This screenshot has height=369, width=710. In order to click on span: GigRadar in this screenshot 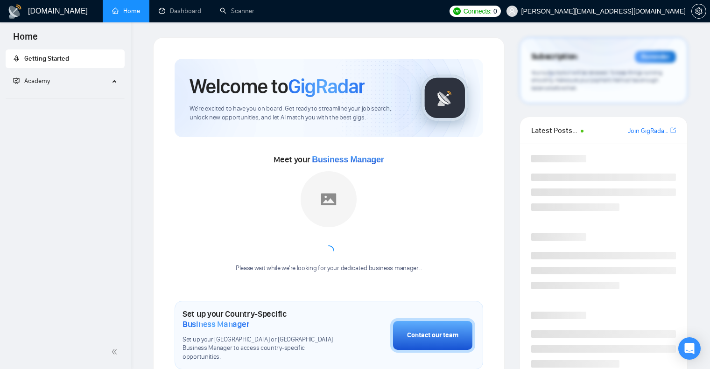, I will do `click(326, 86)`.